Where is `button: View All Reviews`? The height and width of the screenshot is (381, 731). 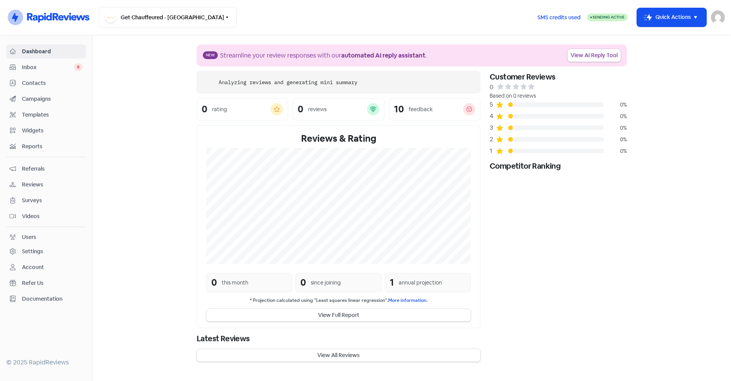
button: View All Reviews is located at coordinates (339, 355).